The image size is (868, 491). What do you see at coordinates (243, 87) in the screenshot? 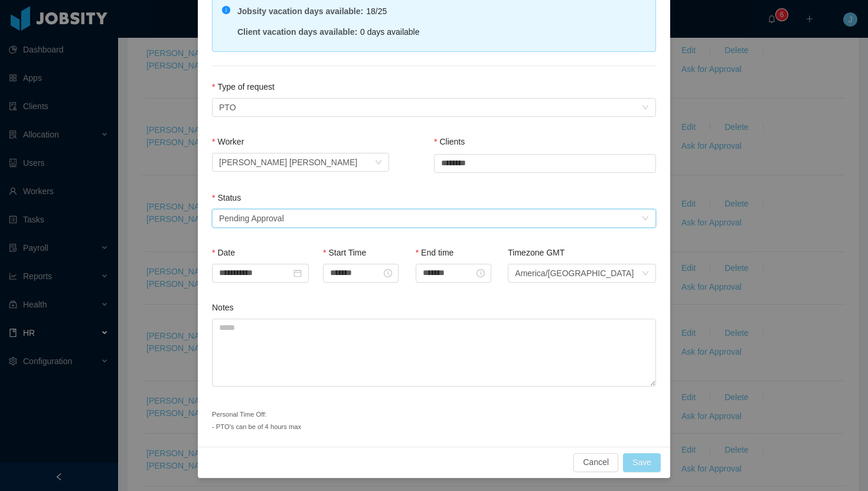
I see `label: Type of request` at bounding box center [243, 87].